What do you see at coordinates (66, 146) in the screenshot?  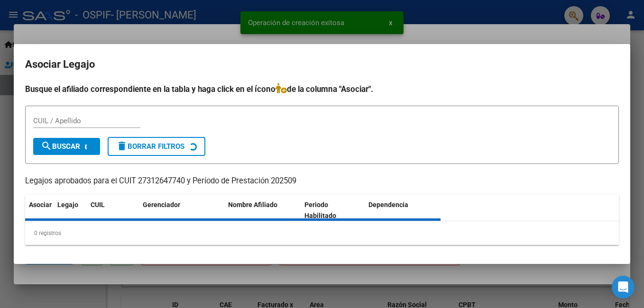 I see `button: Buscar` at bounding box center [66, 146].